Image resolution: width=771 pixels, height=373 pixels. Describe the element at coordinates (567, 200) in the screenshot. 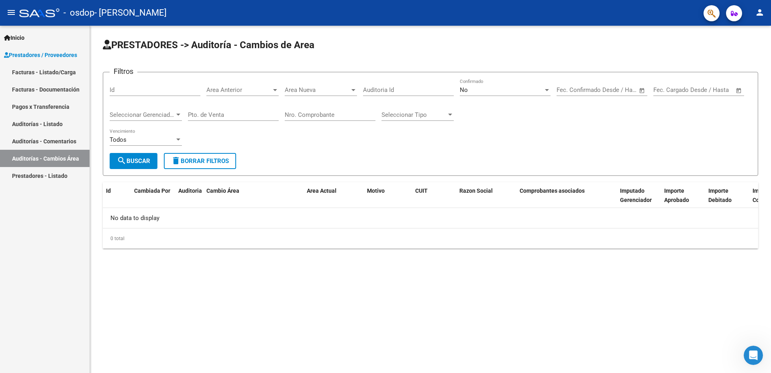

I see `datatable-header-cell: Comprobantes asociados` at that location.